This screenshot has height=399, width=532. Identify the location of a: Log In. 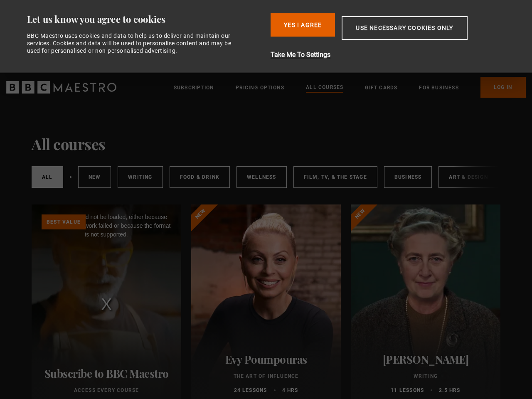
(503, 87).